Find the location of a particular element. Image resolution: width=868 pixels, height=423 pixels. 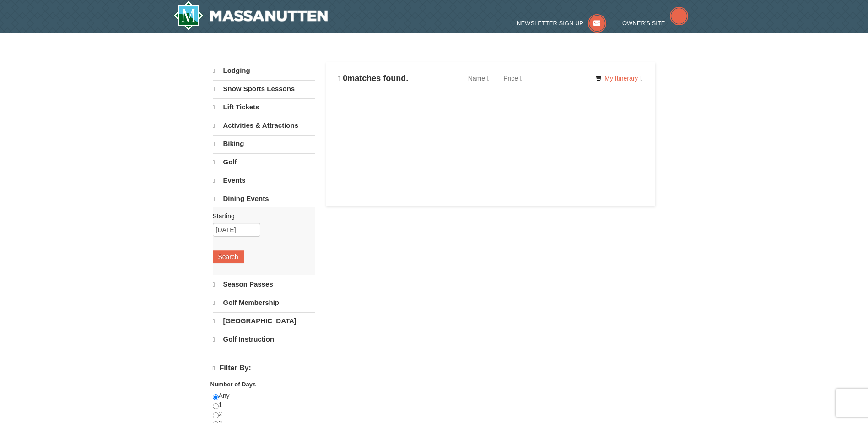

a: Newsletter Sign Up is located at coordinates (561, 23).